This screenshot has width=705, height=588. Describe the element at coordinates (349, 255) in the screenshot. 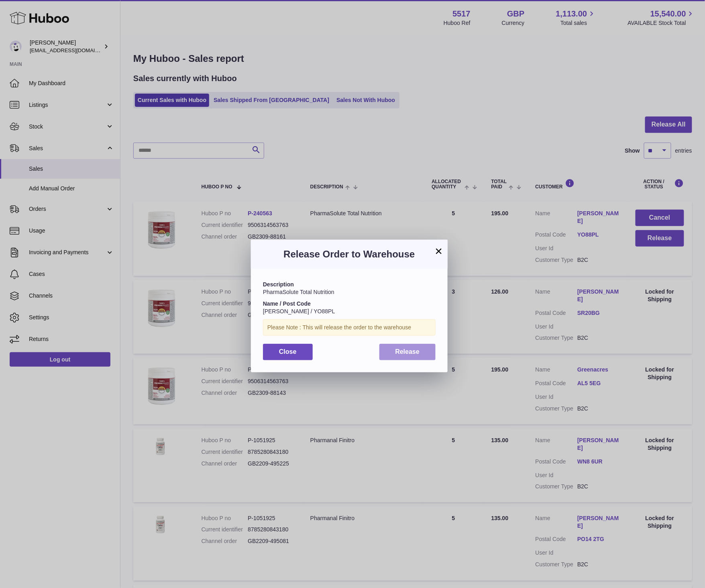

I see `h3: Release Order to Warehouse` at that location.